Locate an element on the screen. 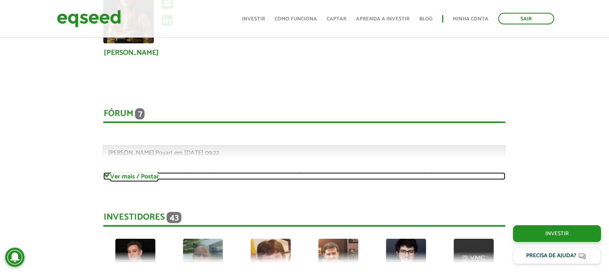  div: Investidores is located at coordinates (304, 220).